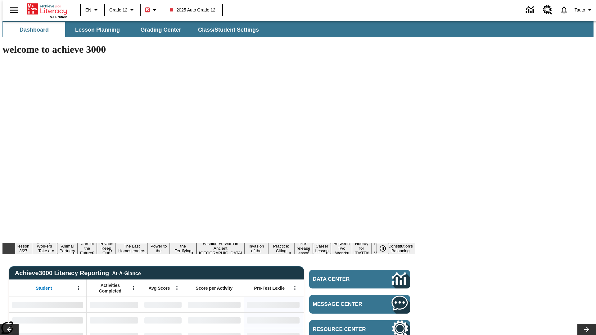 This screenshot has width=596, height=335. I want to click on a: Message Center, so click(360, 305).